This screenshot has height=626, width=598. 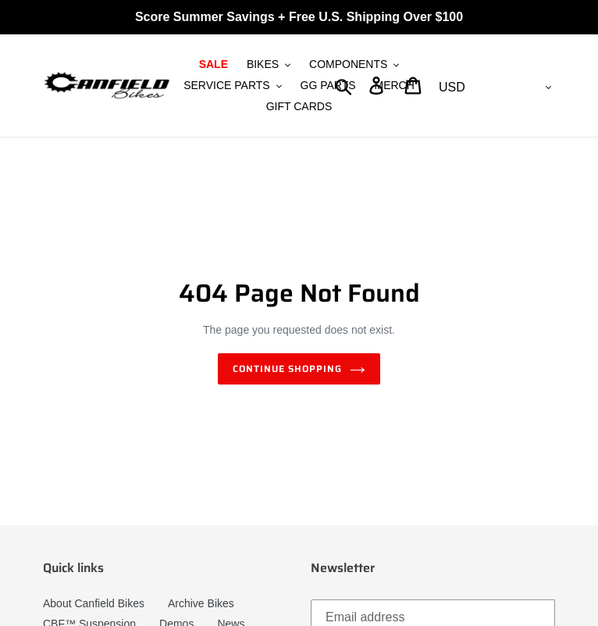 What do you see at coordinates (328, 85) in the screenshot?
I see `a: GG PARTS` at bounding box center [328, 85].